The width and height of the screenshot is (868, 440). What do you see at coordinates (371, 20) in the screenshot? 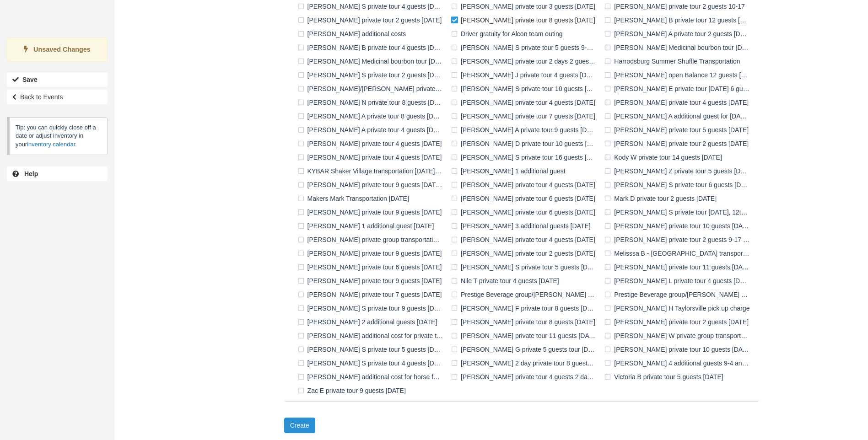
I see `span: David Z private tour 2 guests 8-20-2025` at bounding box center [371, 20].